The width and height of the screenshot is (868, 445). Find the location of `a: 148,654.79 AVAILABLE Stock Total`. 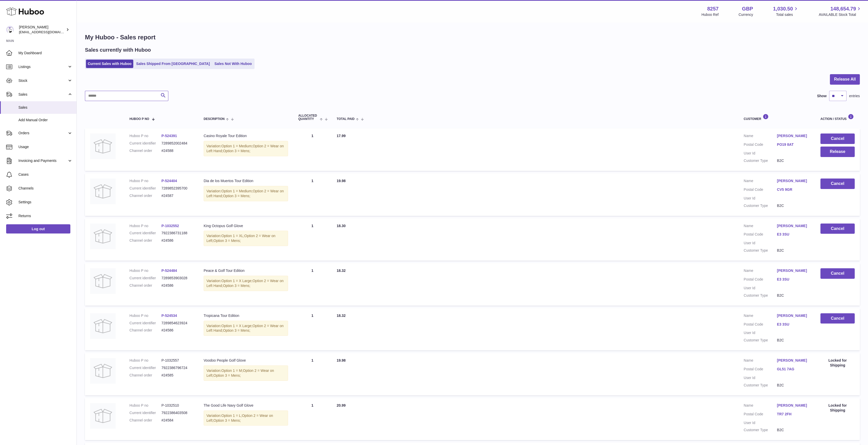

a: 148,654.79 AVAILABLE Stock Total is located at coordinates (840, 12).